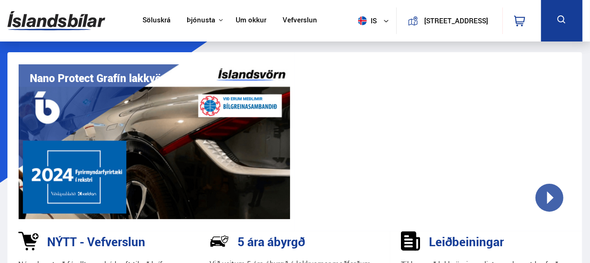 The height and width of the screenshot is (263, 590). Describe the element at coordinates (300, 20) in the screenshot. I see `a: Vefverslun` at that location.